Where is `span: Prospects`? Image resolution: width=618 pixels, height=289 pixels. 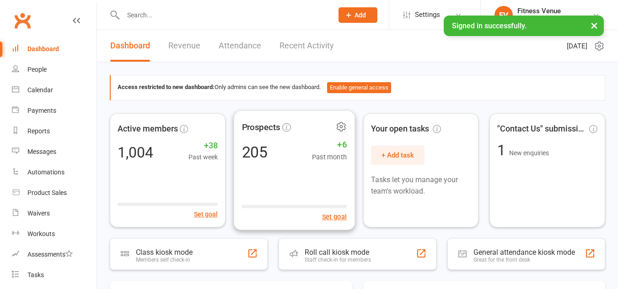
span: Prospects is located at coordinates (261, 127).